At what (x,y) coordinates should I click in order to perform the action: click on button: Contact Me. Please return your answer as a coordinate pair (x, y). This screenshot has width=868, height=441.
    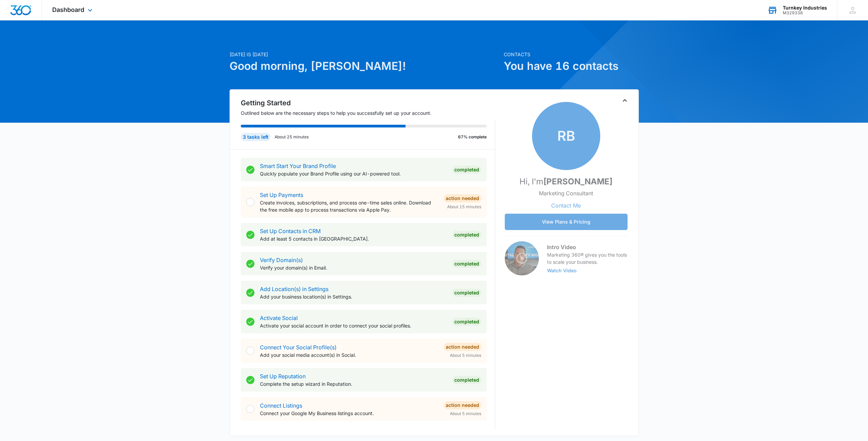
    Looking at the image, I should click on (566, 206).